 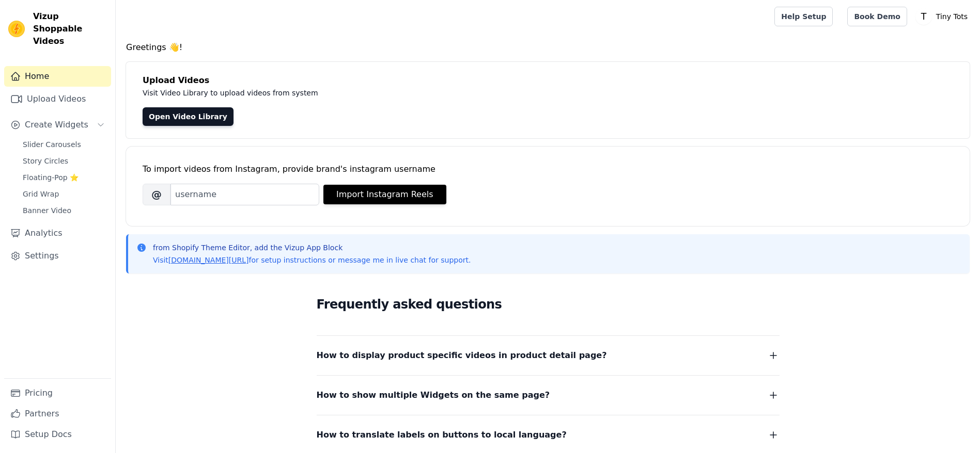 What do you see at coordinates (548, 81) in the screenshot?
I see `h4: Upload Videos` at bounding box center [548, 81].